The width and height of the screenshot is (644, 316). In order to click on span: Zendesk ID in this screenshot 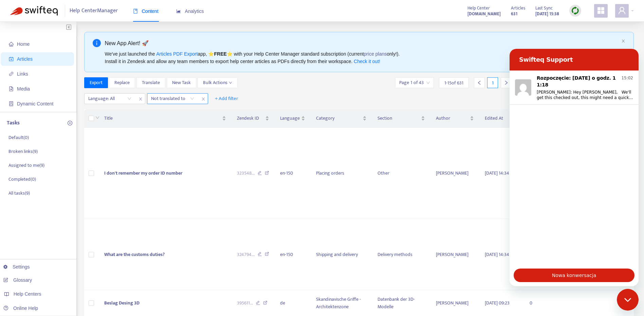, I will do `click(251, 118)`.